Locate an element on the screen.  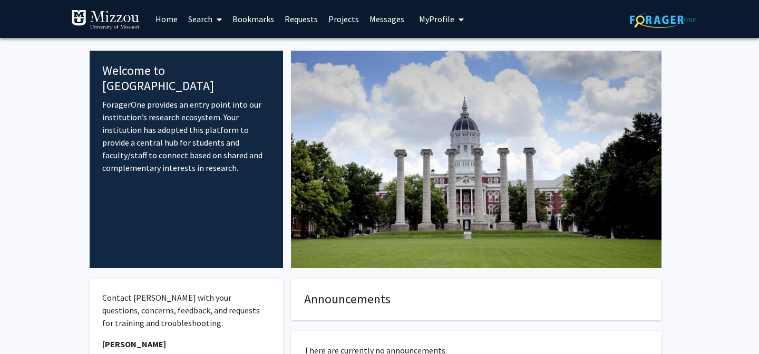
img: University of Missouri Logo is located at coordinates (105, 20).